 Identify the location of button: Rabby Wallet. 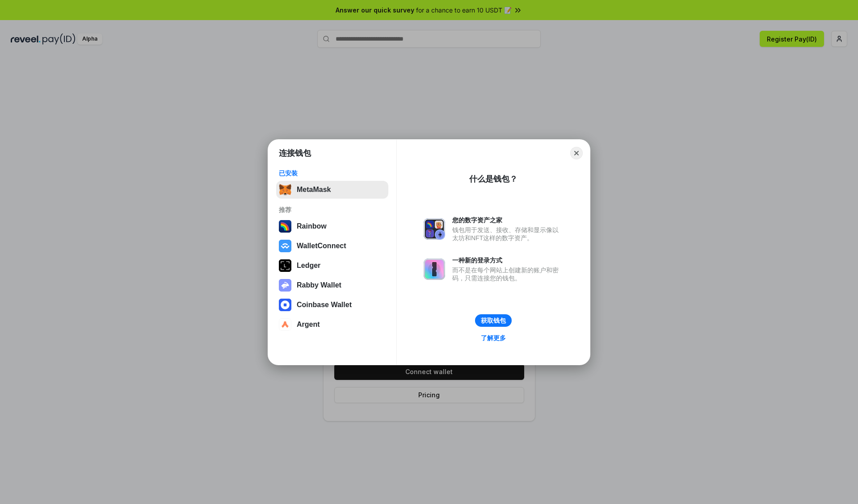
(332, 285).